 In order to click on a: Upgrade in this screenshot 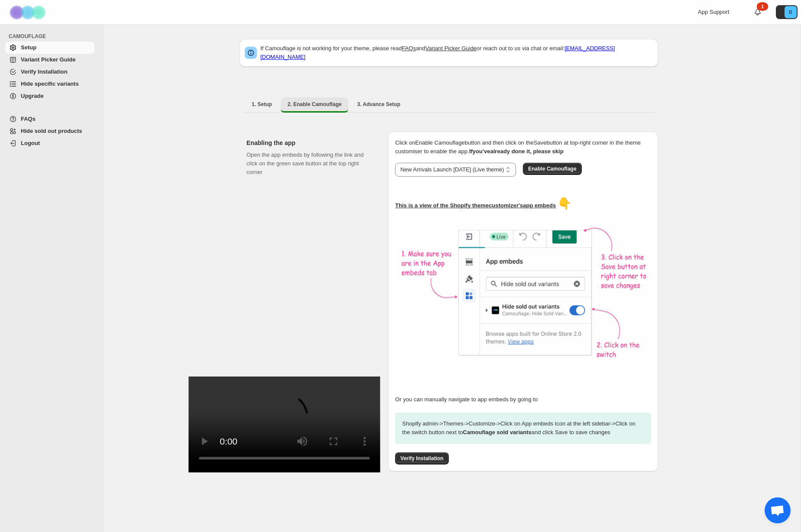, I will do `click(50, 96)`.